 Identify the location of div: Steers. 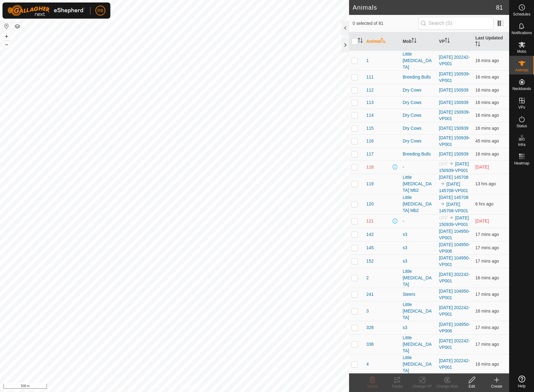
(418, 294).